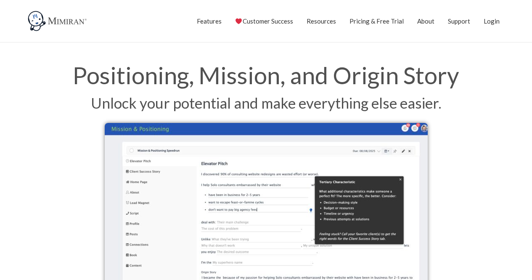 The height and width of the screenshot is (280, 532). What do you see at coordinates (264, 21) in the screenshot?
I see `a: Customer Success` at bounding box center [264, 21].